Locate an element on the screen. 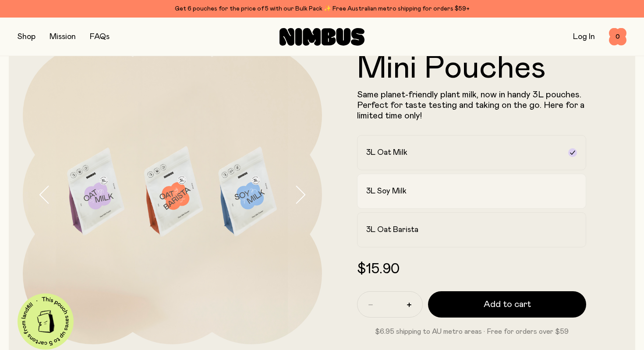  a: Log In is located at coordinates (584, 37).